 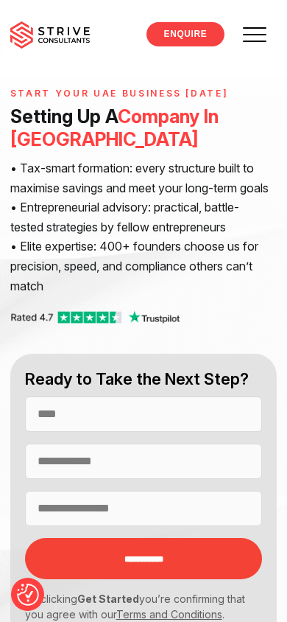 I want to click on p: • Tax-smart formation: every structure built to maximise savings and meet your long-term goals • ..., so click(x=141, y=227).